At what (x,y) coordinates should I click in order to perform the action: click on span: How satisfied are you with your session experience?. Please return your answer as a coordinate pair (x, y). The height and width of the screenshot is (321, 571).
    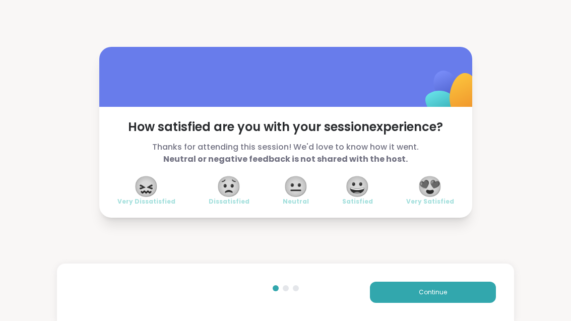
    Looking at the image, I should click on (286, 127).